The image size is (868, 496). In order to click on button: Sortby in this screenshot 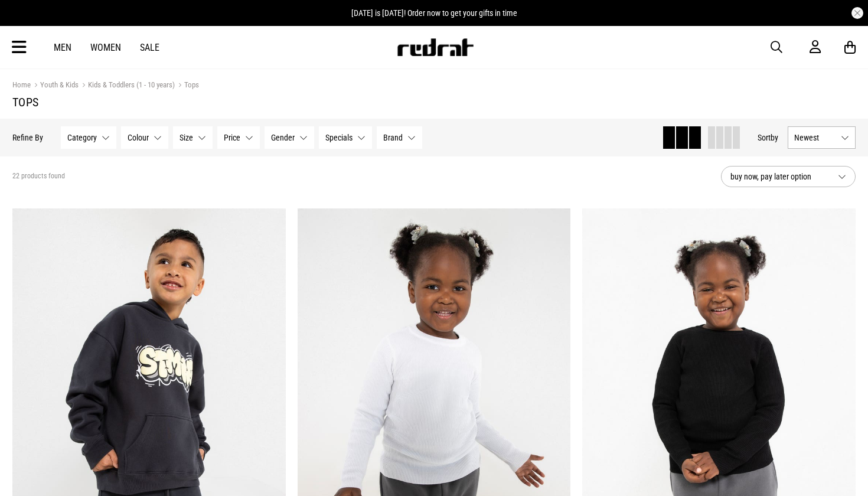, I will do `click(768, 137)`.